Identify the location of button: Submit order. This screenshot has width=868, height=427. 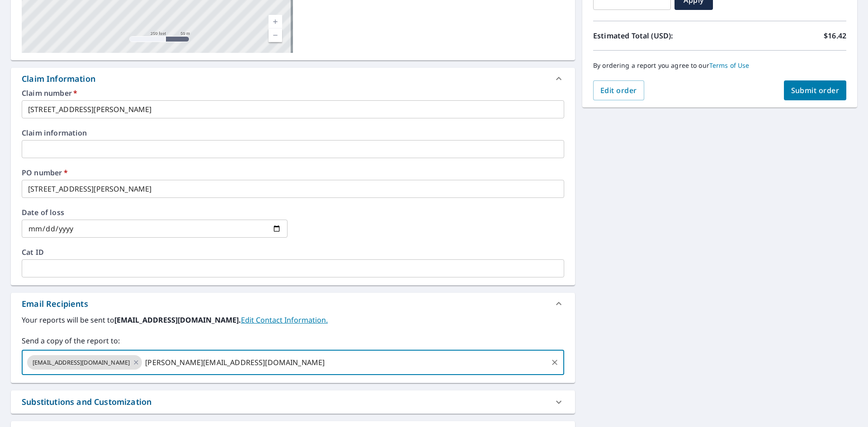
(816, 90).